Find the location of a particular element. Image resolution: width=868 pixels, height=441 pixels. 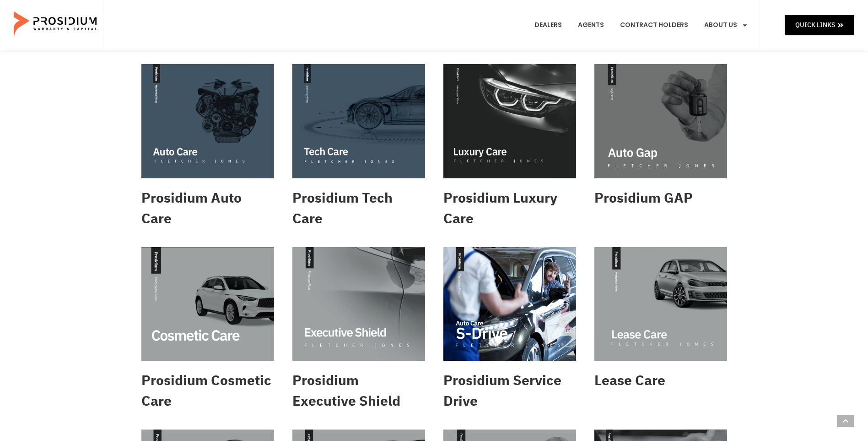

span: Quick Links is located at coordinates (815, 25).